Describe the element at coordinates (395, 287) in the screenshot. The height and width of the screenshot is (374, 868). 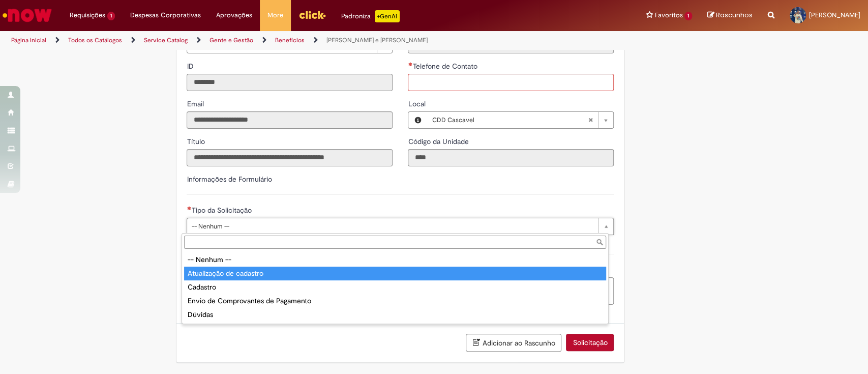
I see `ul: Tipo da Solicitação` at that location.